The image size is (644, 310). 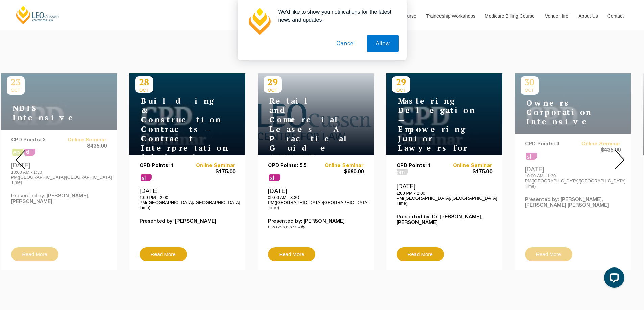 What do you see at coordinates (383, 44) in the screenshot?
I see `button: Allow` at bounding box center [383, 44].